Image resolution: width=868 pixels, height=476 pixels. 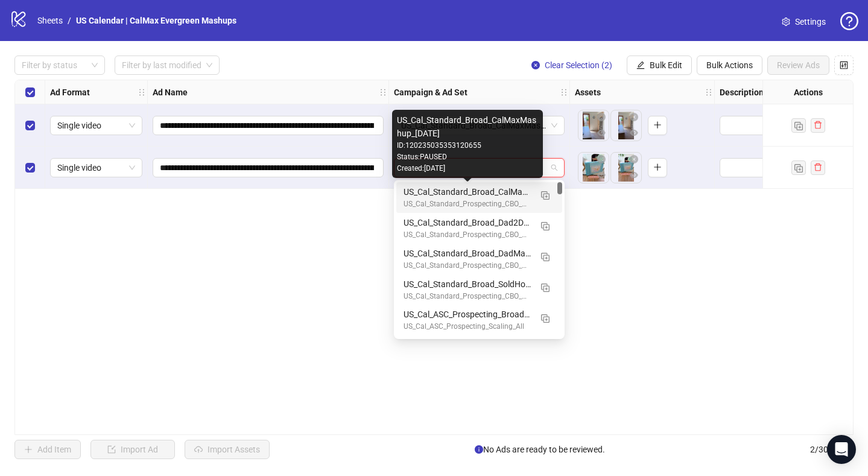 What do you see at coordinates (743, 92) in the screenshot?
I see `strong: Descriptions` at bounding box center [743, 92].